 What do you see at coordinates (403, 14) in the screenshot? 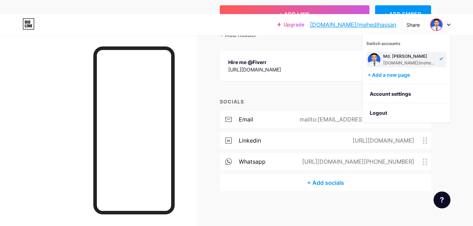
I see `div: + ADD EMBED` at bounding box center [403, 14].